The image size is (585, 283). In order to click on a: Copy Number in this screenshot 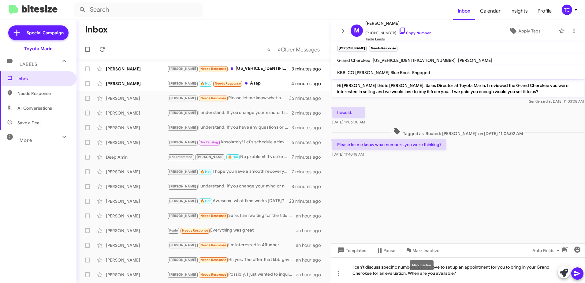, I will do `click(414, 33)`.